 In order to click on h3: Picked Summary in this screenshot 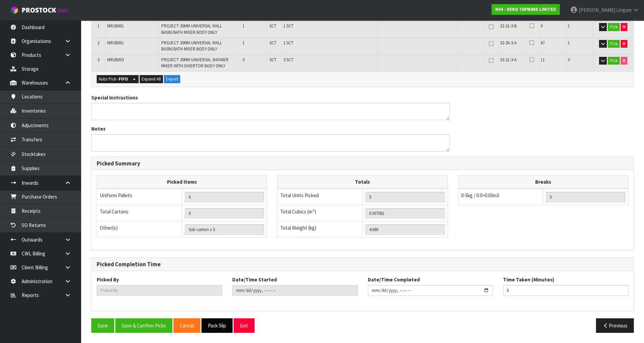, I will do `click(363, 164)`.